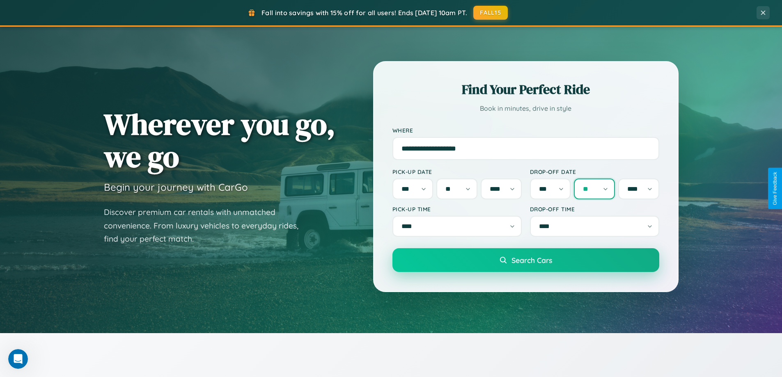  What do you see at coordinates (457, 209) in the screenshot?
I see `label: Pick-up Time` at bounding box center [457, 209].